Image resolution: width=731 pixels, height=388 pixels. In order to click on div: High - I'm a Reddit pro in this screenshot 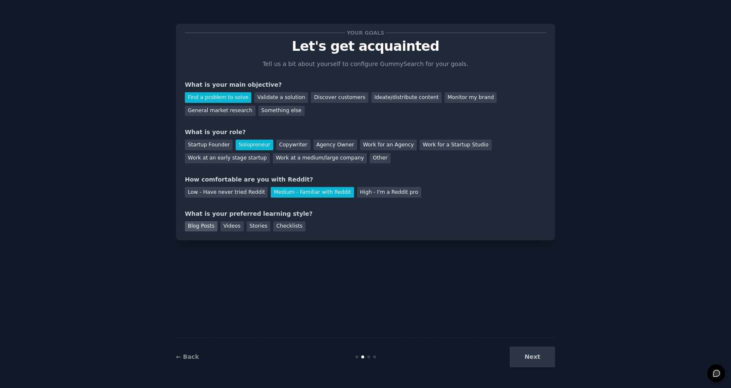, I will do `click(389, 192)`.